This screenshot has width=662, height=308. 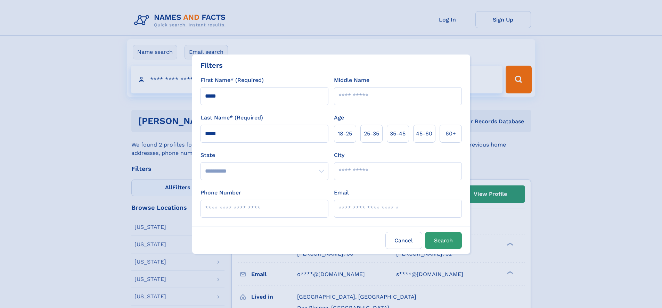 I want to click on span: 18‑25, so click(x=345, y=134).